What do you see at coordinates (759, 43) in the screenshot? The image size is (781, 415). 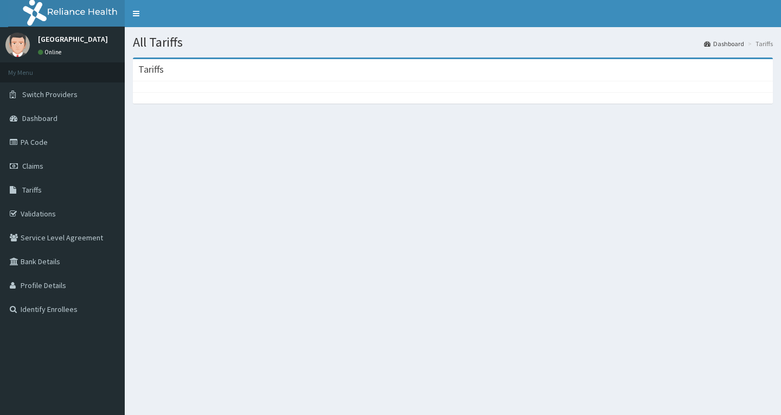 I see `li: Tariffs` at bounding box center [759, 43].